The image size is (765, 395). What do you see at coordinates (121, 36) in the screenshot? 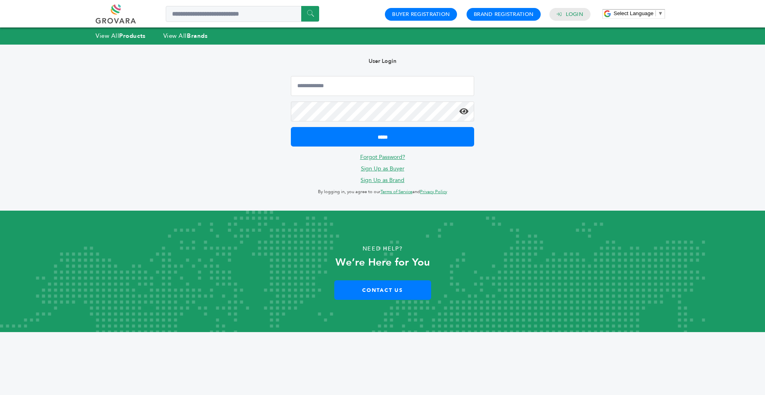
I see `a: View AllProducts` at bounding box center [121, 36].